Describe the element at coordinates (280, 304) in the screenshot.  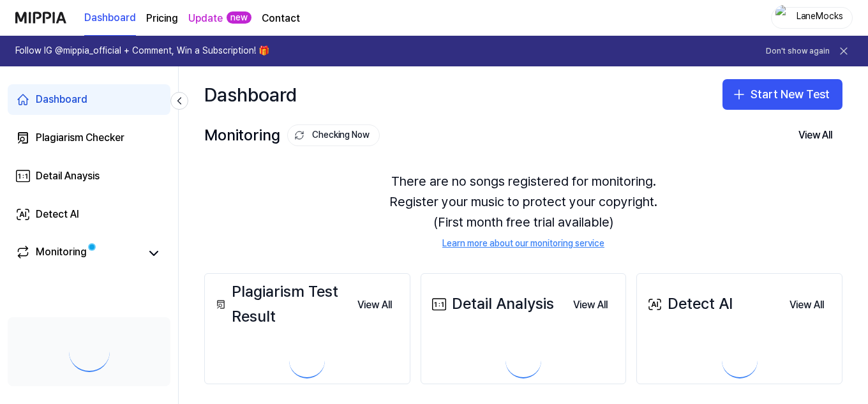
I see `div: Plagiarism Test Result` at that location.